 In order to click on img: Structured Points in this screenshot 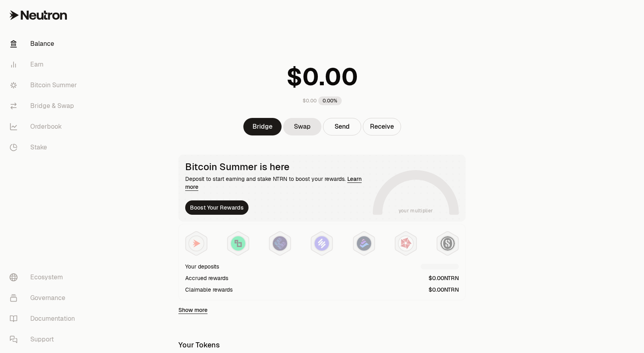, I will do `click(447, 243)`.